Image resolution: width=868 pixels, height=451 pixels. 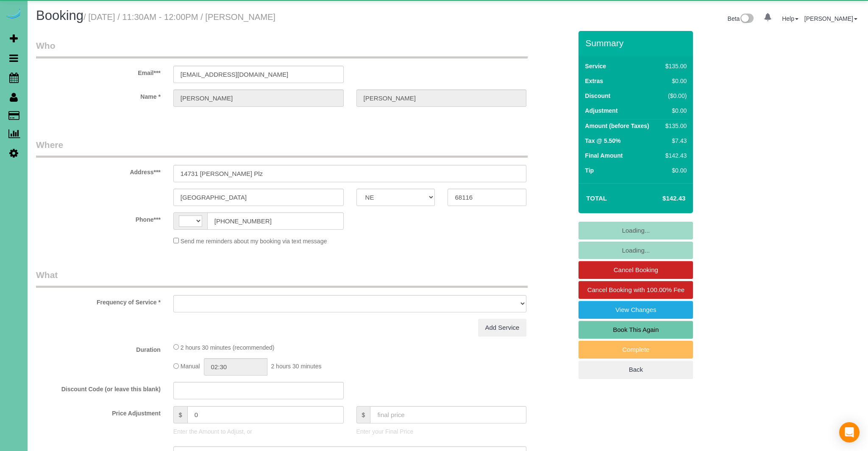 I want to click on a: Book This Again, so click(x=635, y=330).